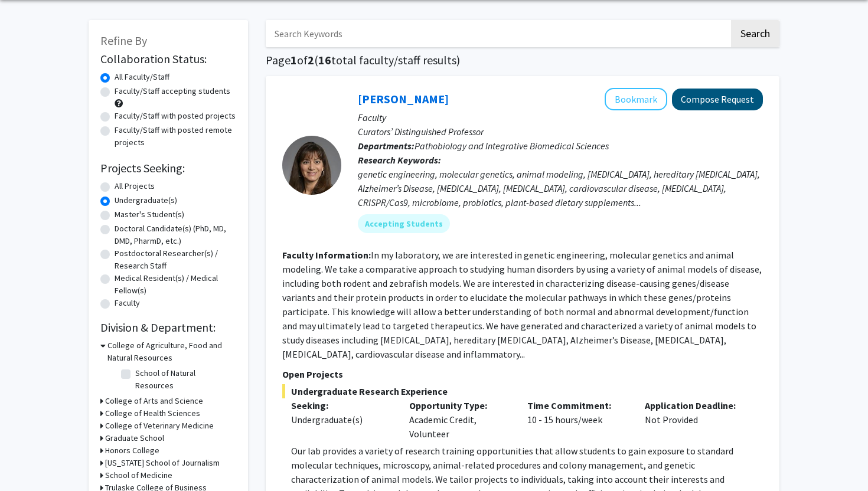  I want to click on h3: College of Arts and Science, so click(154, 401).